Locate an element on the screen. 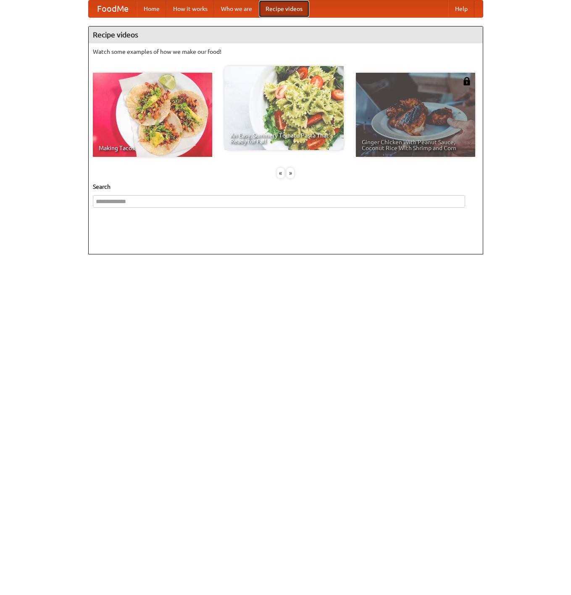  a: Home is located at coordinates (152, 9).